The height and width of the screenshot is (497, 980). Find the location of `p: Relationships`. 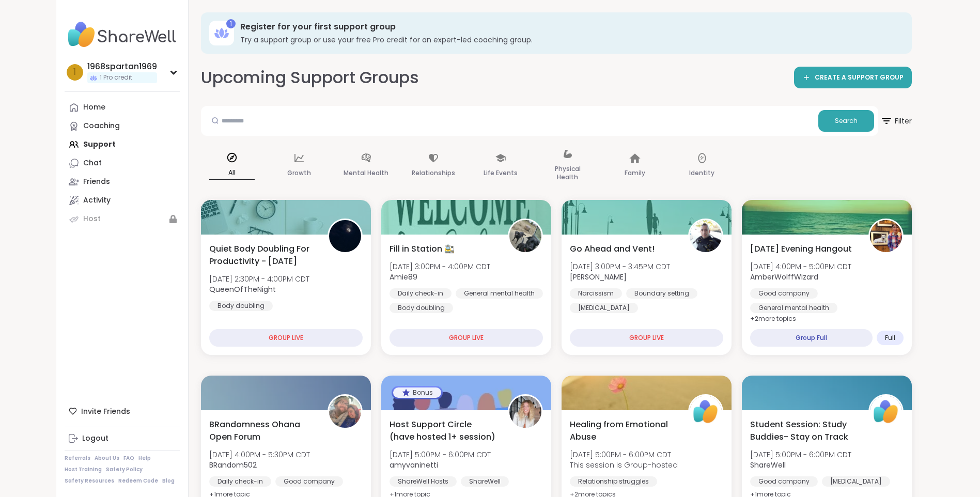

p: Relationships is located at coordinates (433, 173).